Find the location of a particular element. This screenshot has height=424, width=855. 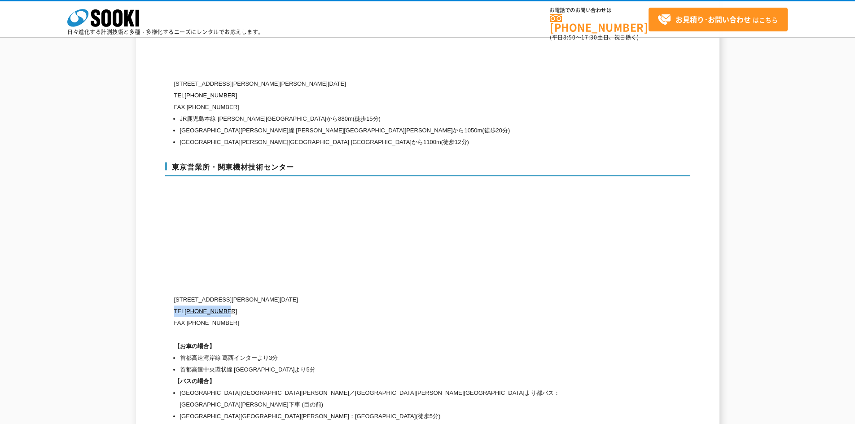

strong: お見積り･お問い合わせ is located at coordinates (714, 19).